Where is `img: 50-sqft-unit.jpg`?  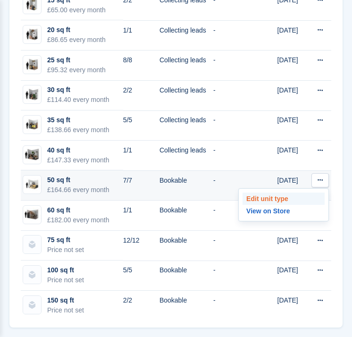
img: 50-sqft-unit.jpg is located at coordinates (32, 185).